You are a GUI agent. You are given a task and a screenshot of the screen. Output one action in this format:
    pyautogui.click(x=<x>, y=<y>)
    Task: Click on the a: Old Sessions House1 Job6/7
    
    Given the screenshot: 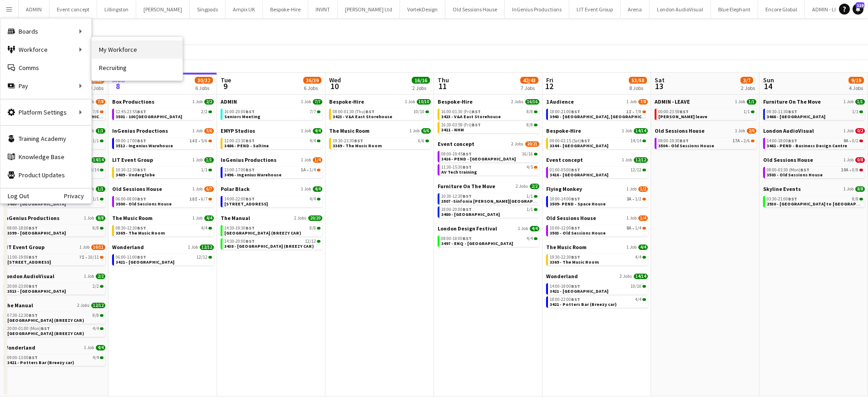 What is the action you would take?
    pyautogui.click(x=163, y=188)
    